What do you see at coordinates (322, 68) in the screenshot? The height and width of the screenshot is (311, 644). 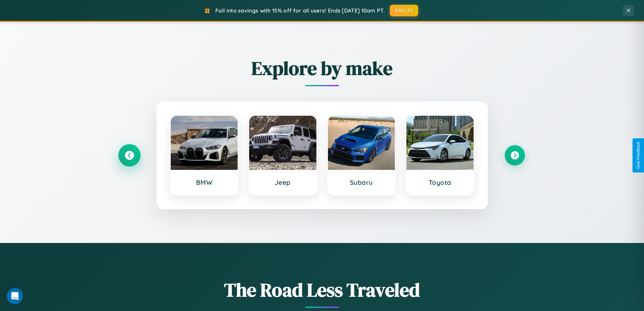 I see `h2: Explore by make` at bounding box center [322, 68].